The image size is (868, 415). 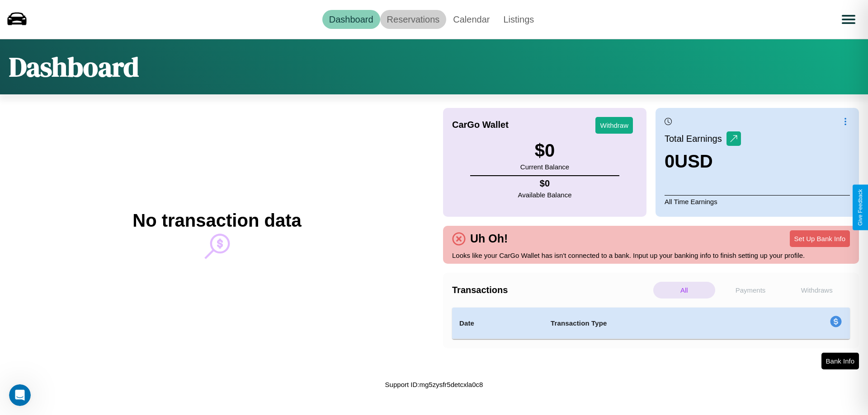 I want to click on button: Withdraw, so click(x=614, y=125).